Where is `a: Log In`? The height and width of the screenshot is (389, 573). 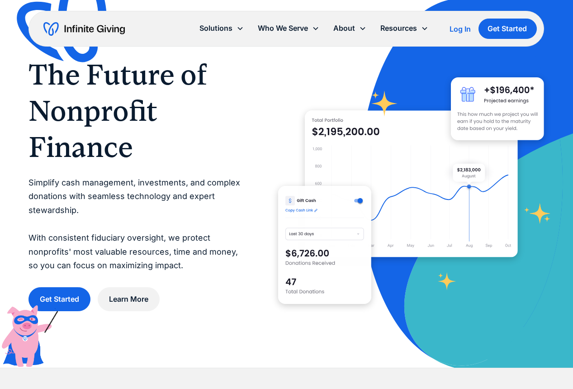 a: Log In is located at coordinates (460, 29).